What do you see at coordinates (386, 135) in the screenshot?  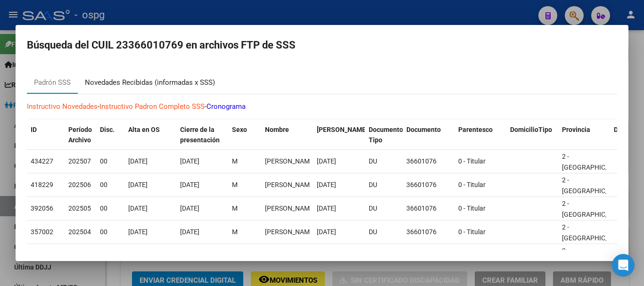 I see `span: Documento Tipo` at bounding box center [386, 135].